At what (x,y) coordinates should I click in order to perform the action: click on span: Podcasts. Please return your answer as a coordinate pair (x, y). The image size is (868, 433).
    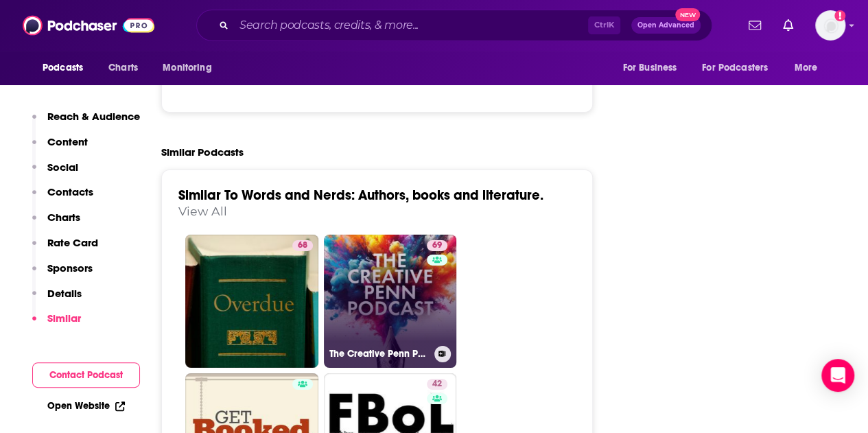
    Looking at the image, I should click on (62, 68).